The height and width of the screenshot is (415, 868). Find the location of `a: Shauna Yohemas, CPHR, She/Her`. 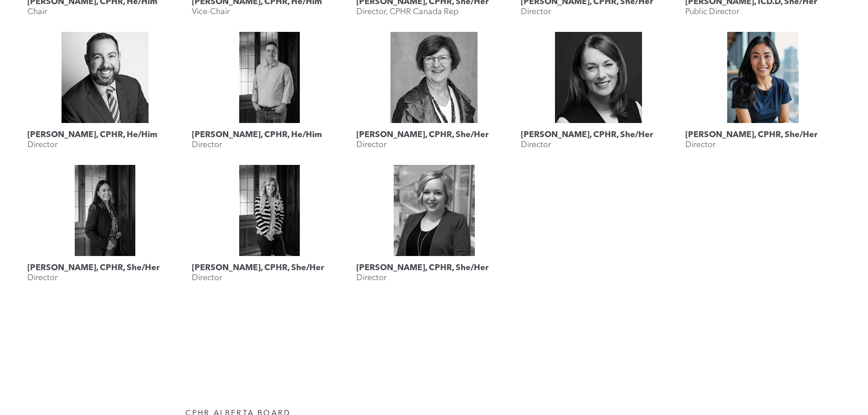

a: Shauna Yohemas, CPHR, She/Her is located at coordinates (434, 210).